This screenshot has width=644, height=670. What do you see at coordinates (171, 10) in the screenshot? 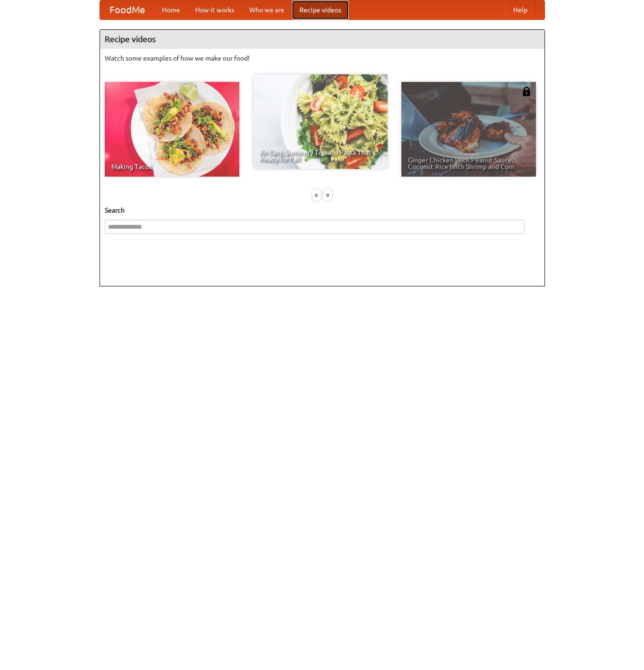
I see `a: Home` at bounding box center [171, 10].